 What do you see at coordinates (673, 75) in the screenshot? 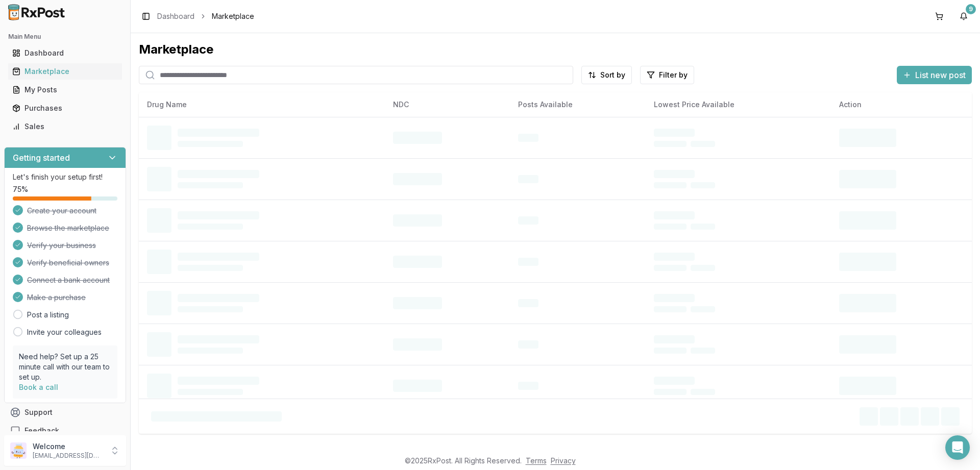
I see `span: Filter by` at bounding box center [673, 75].